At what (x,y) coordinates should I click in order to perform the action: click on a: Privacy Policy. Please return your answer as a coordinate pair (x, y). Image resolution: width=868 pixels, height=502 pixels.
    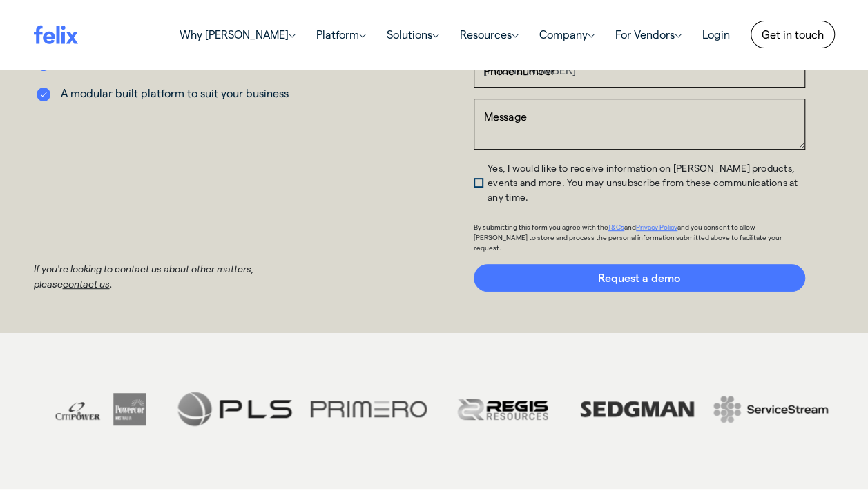
    Looking at the image, I should click on (656, 227).